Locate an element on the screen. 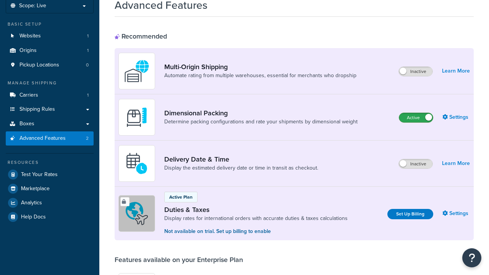  div: Basic Setup is located at coordinates (50, 24).